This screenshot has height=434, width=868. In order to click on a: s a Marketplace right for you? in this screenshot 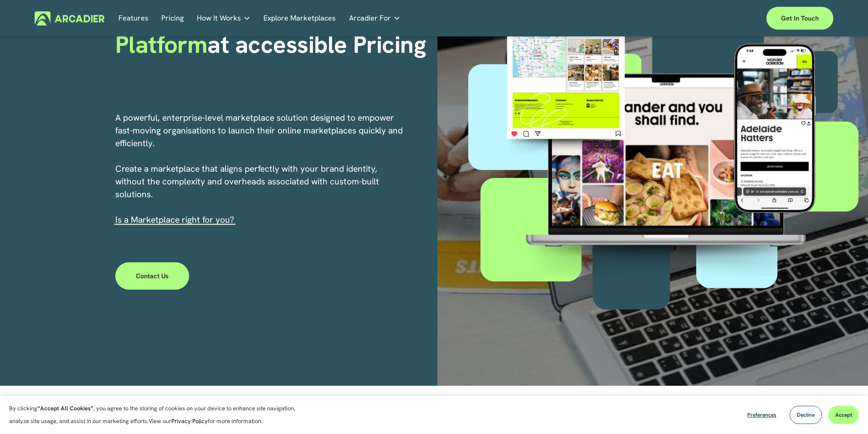, I will do `click(176, 220)`.